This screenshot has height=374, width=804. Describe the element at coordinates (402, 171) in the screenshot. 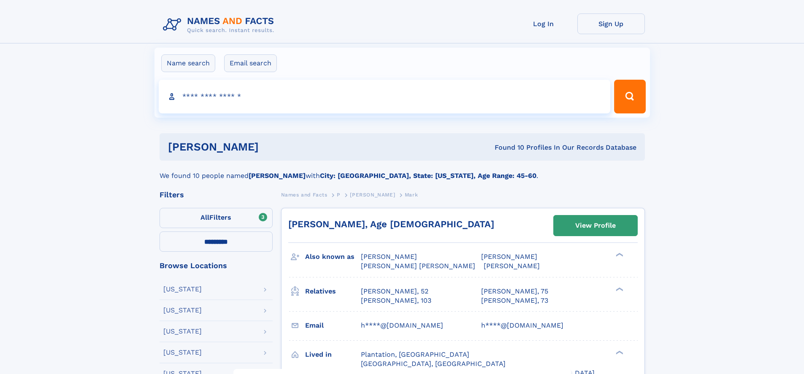

I see `div: We found 10 people named with .` at that location.